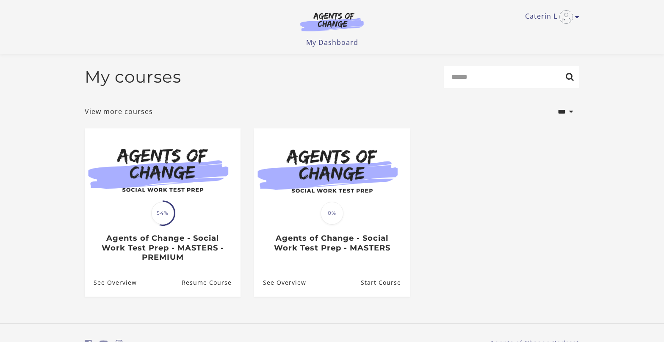 The width and height of the screenshot is (664, 342). What do you see at coordinates (119, 111) in the screenshot?
I see `a: View more courses` at bounding box center [119, 111].